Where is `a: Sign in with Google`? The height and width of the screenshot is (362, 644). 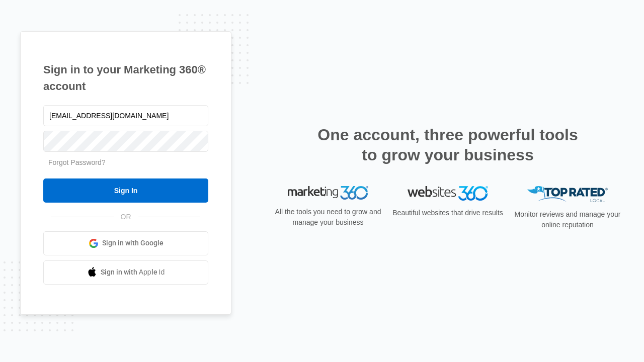
a: Sign in with Google is located at coordinates (126, 244).